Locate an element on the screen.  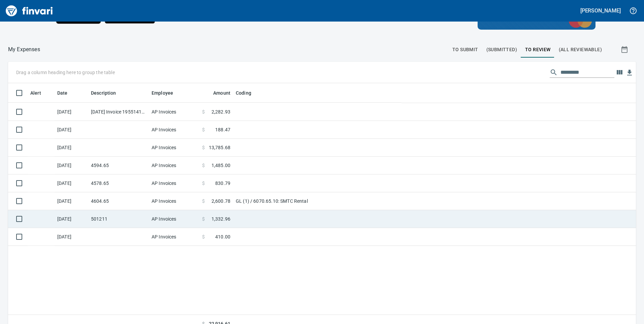
span: 830.79 is located at coordinates (222, 183).